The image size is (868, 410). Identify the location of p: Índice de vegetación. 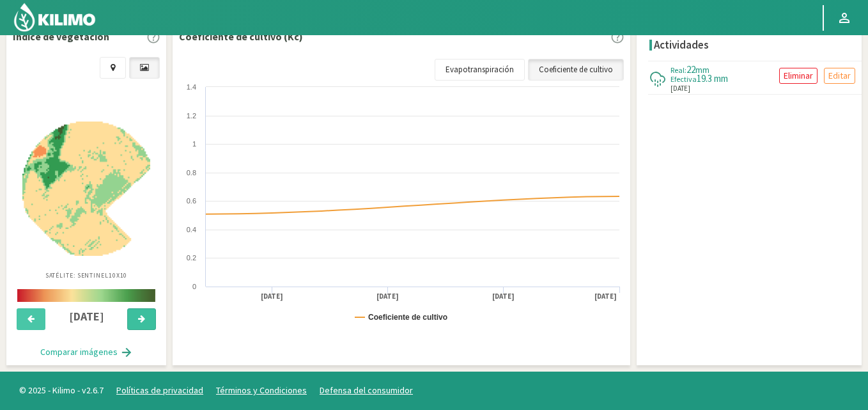
(61, 36).